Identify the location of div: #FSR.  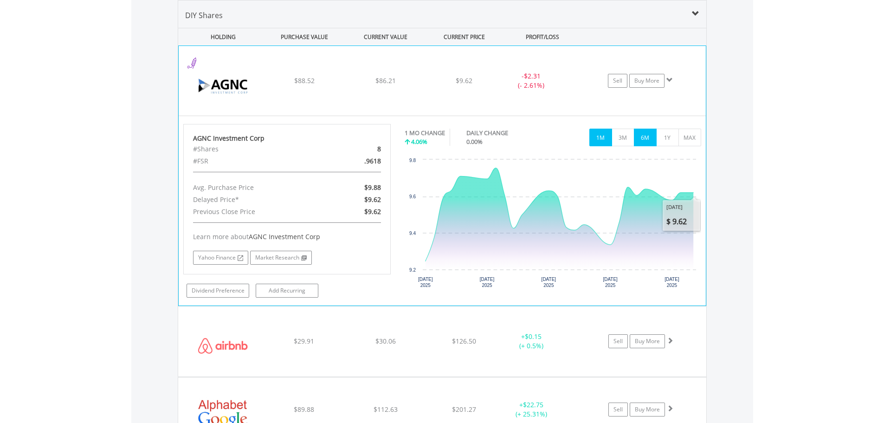
(254, 161).